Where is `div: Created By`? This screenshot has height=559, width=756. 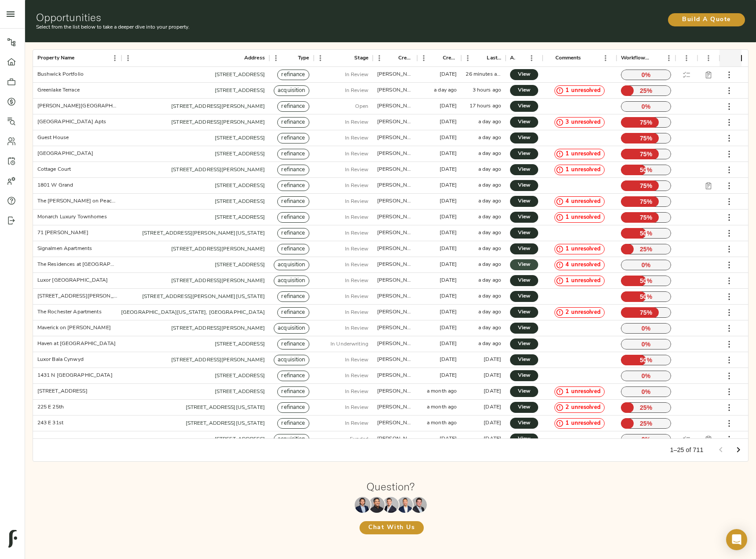
div: Created By is located at coordinates (394, 58).